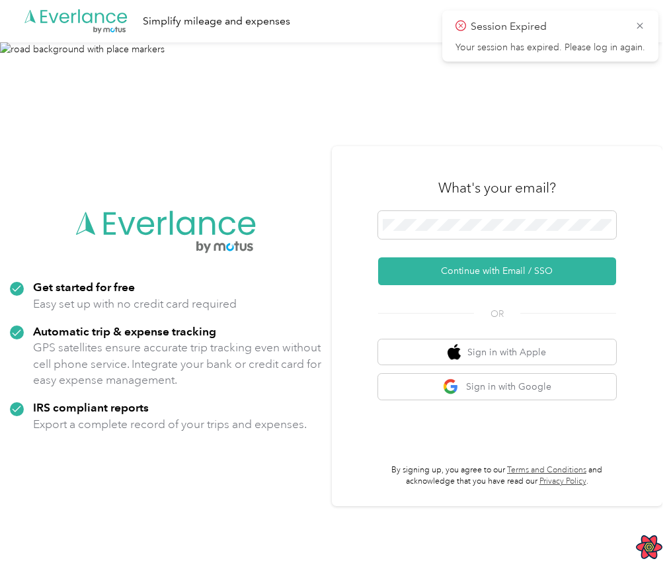 The image size is (669, 567). I want to click on button: google logoSign in with Google, so click(497, 386).